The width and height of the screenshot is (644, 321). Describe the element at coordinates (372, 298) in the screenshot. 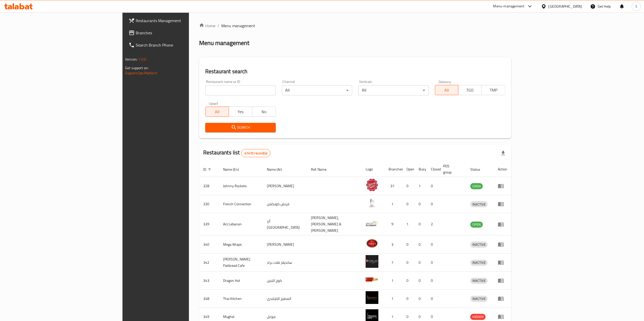

I see `img: Thai Kitchen` at that location.